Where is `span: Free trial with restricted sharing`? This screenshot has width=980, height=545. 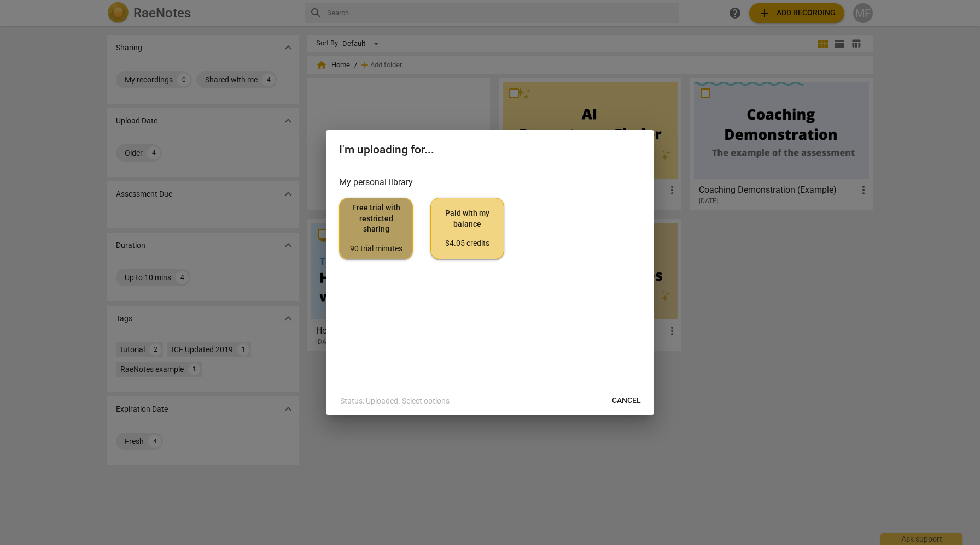
span: Free trial with restricted sharing is located at coordinates (376, 229).